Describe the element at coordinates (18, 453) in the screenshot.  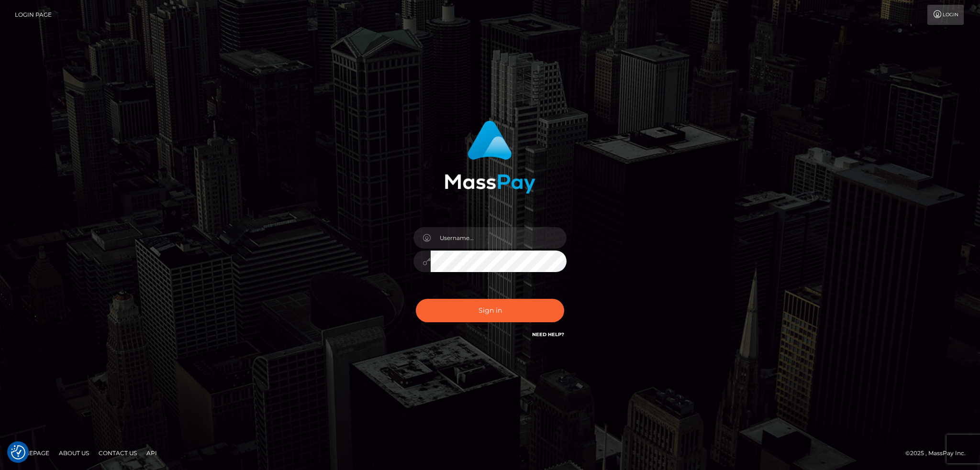
I see `img: Revisit consent button` at that location.